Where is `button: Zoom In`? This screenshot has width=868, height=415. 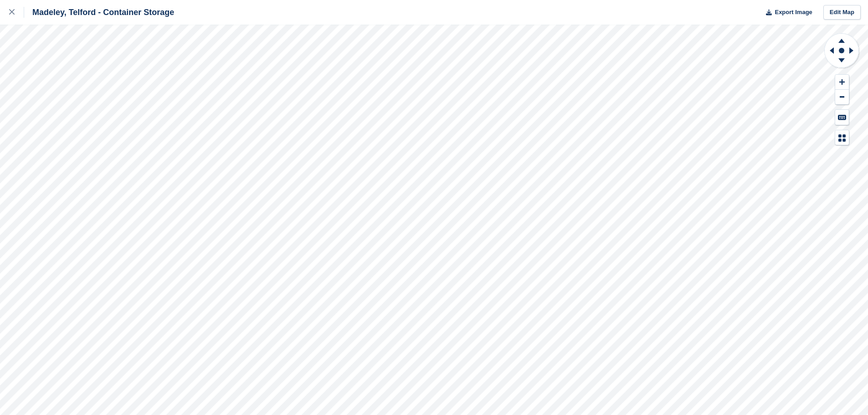 button: Zoom In is located at coordinates (842, 82).